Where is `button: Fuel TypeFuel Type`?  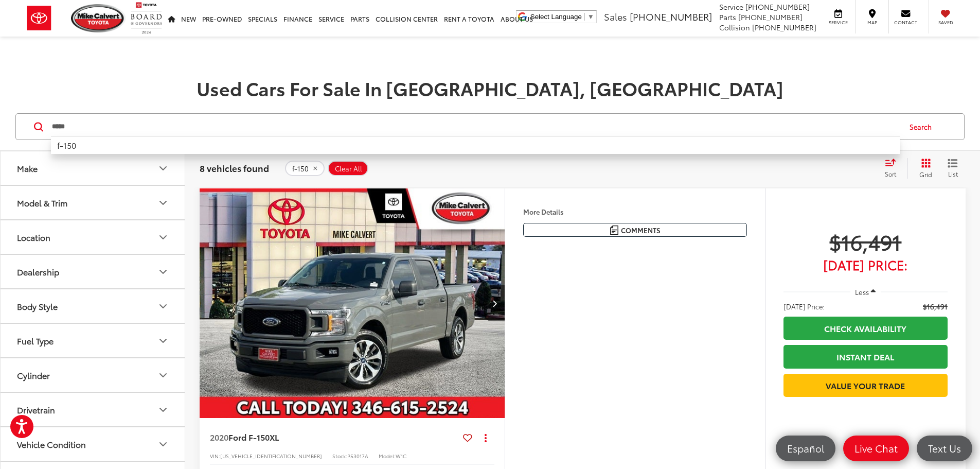 button: Fuel TypeFuel Type is located at coordinates (93, 341).